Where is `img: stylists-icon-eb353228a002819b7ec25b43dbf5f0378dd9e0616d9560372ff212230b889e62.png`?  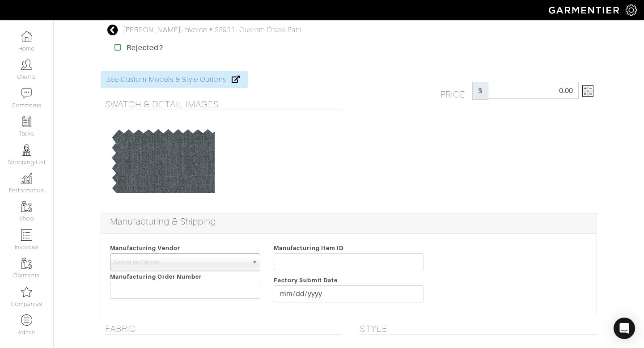
img: stylists-icon-eb353228a002819b7ec25b43dbf5f0378dd9e0616d9560372ff212230b889e62.png is located at coordinates (26, 149).